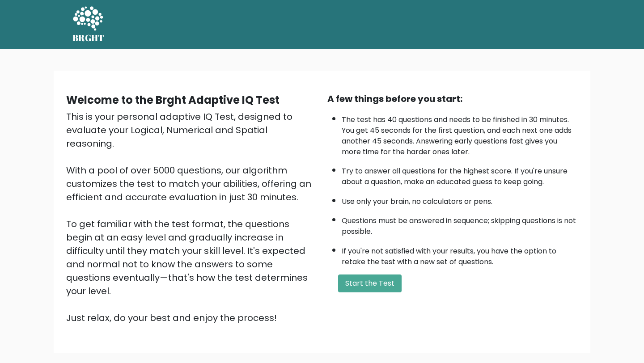  I want to click on li: Questions must be answered in sequence; skipping questions is not possible., so click(460, 224).